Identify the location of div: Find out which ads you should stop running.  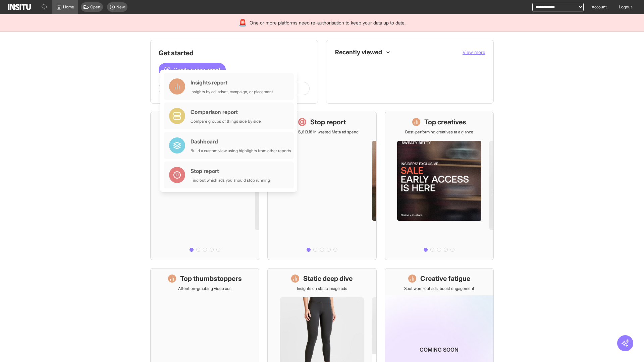
(230, 180).